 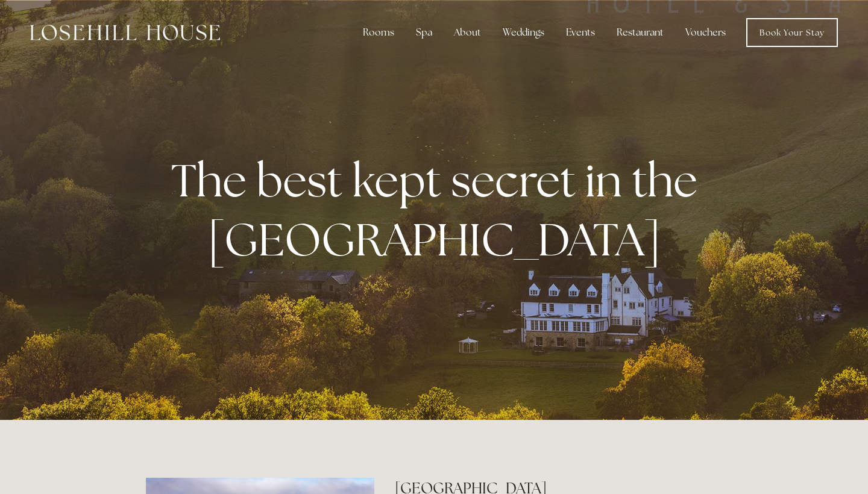 What do you see at coordinates (379, 32) in the screenshot?
I see `div: Rooms` at bounding box center [379, 32].